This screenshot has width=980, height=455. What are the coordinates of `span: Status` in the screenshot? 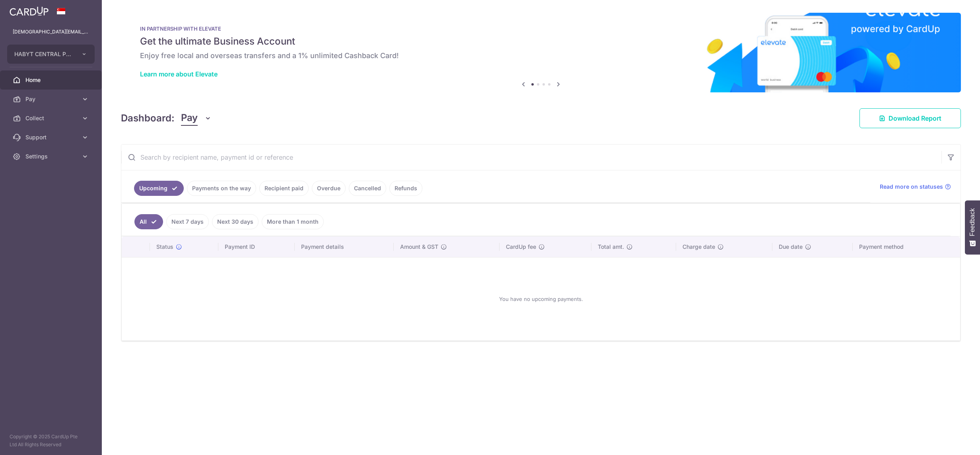 It's located at (164, 246).